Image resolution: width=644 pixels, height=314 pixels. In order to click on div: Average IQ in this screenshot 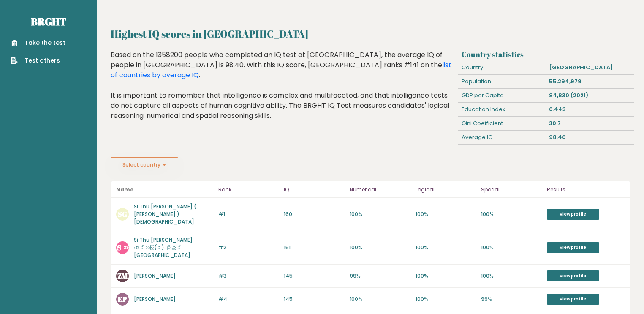, I will do `click(502, 138)`.